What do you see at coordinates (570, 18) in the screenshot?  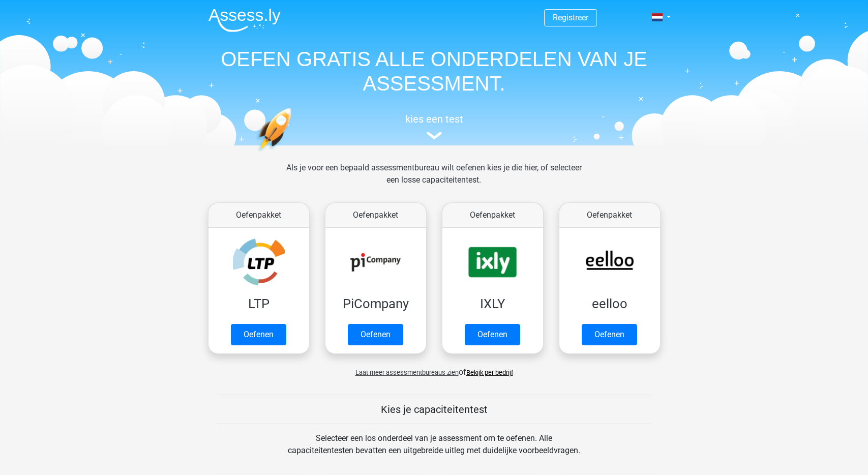 I see `a: Registreer` at bounding box center [570, 18].